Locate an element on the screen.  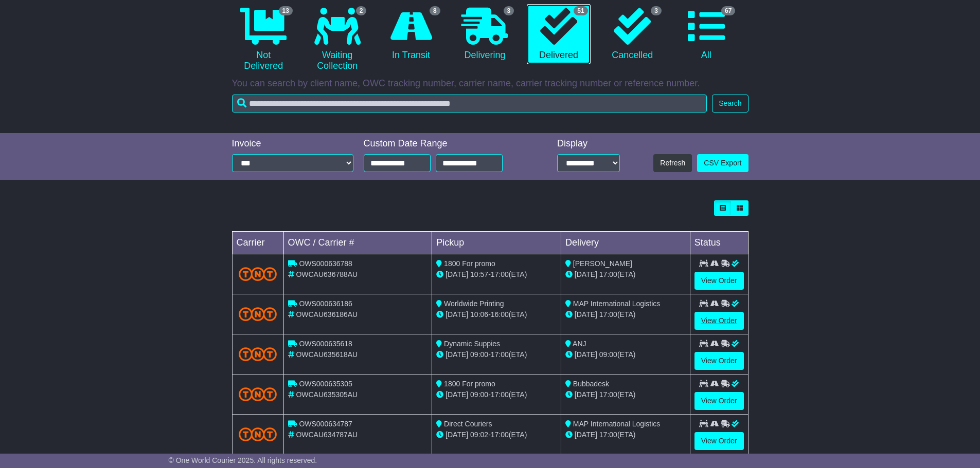
span: 51 is located at coordinates (581, 10).